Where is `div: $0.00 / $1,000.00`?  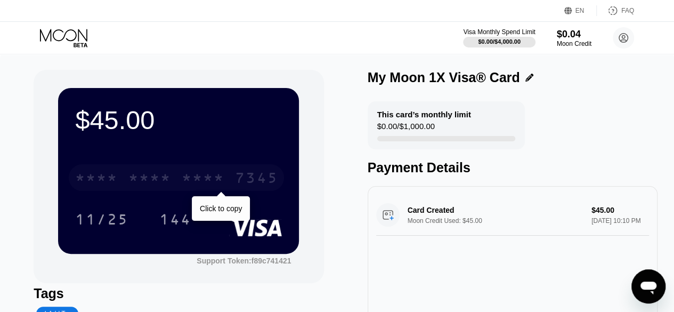
div: $0.00 / $1,000.00 is located at coordinates (406, 128).